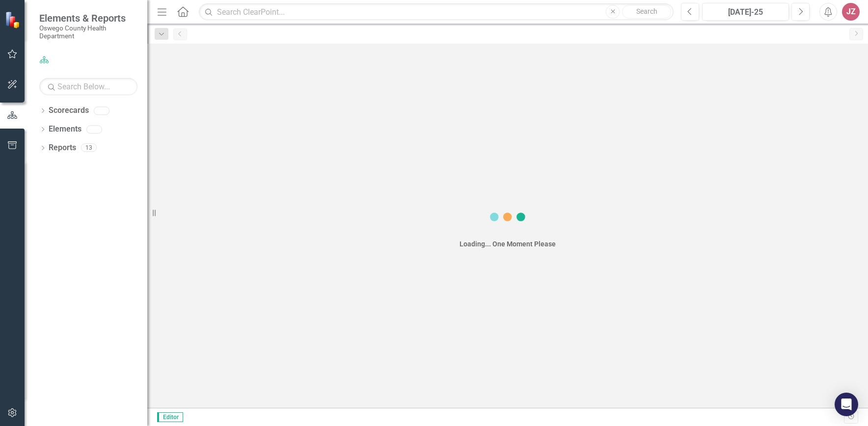 The image size is (868, 426). What do you see at coordinates (170, 417) in the screenshot?
I see `span: Editor` at bounding box center [170, 417].